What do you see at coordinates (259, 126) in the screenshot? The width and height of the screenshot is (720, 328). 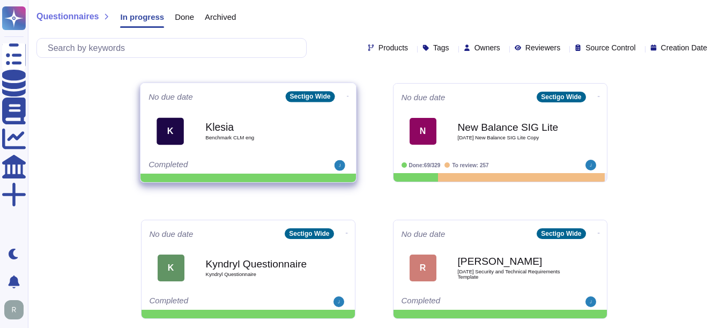 I see `b: Klesia` at bounding box center [259, 126].